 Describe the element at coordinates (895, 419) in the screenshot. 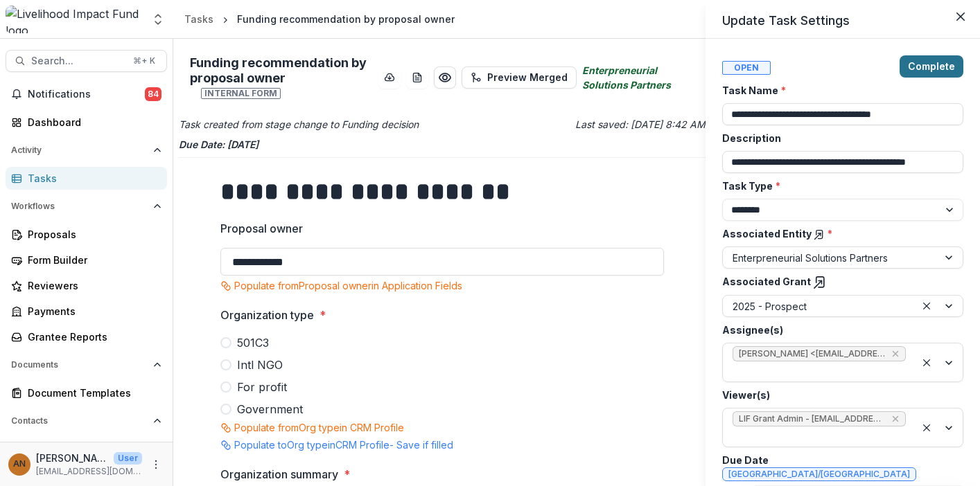

I see `div: Remove LIF Grant Admin - grants@lifund.org` at that location.